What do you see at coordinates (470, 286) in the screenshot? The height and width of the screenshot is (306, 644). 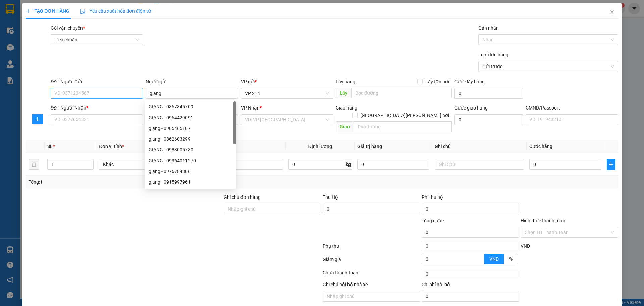 I see `div: Chi phí nội bộ` at bounding box center [470, 286].